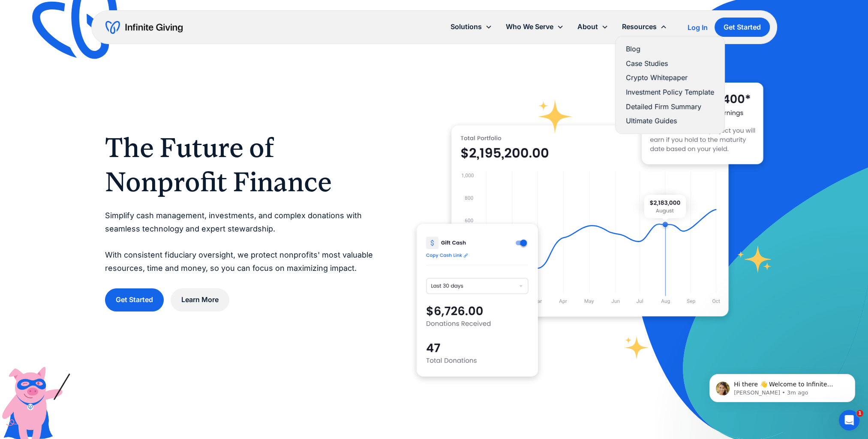  Describe the element at coordinates (670, 77) in the screenshot. I see `a: Crypto Whitepaper` at that location.